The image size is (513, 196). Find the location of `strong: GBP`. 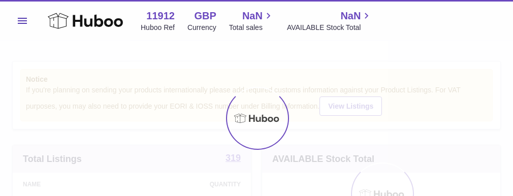

strong: GBP is located at coordinates (205, 16).